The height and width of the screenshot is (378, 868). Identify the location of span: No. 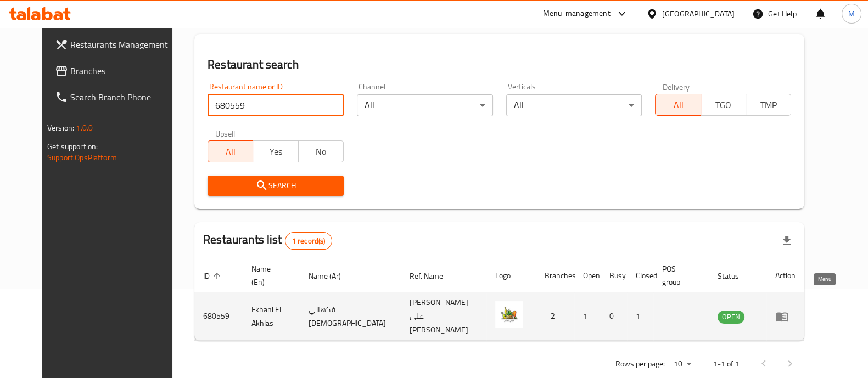
(321, 151).